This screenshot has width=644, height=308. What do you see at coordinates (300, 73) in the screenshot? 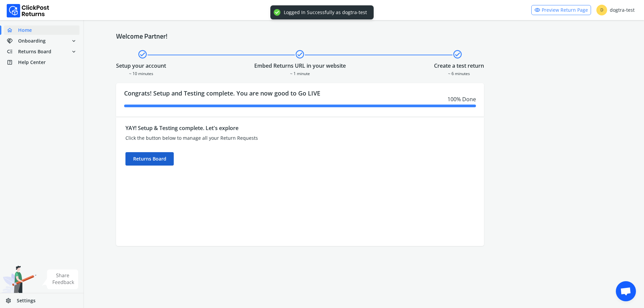
I see `div: ~ 1 minute` at bounding box center [300, 73].